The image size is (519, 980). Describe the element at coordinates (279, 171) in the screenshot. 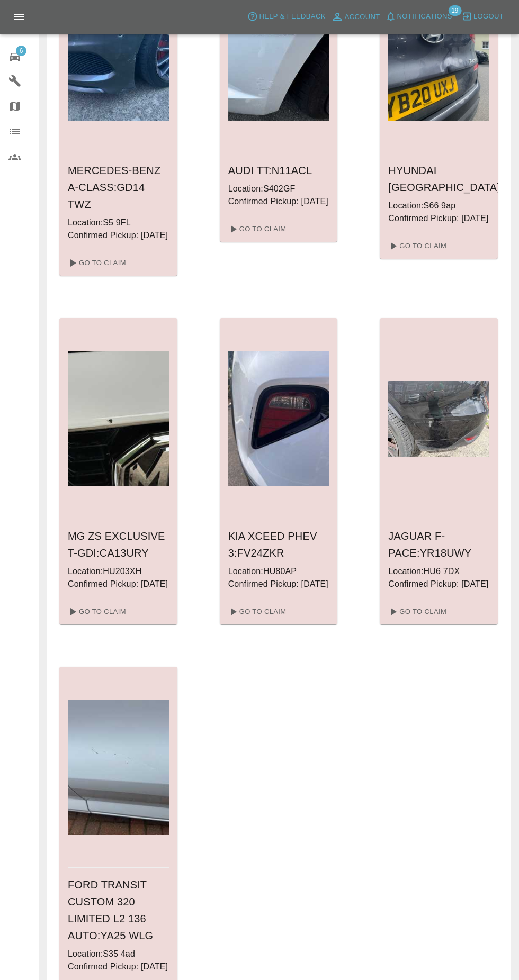

I see `h6: AUDI TT : N11ACL` at that location.